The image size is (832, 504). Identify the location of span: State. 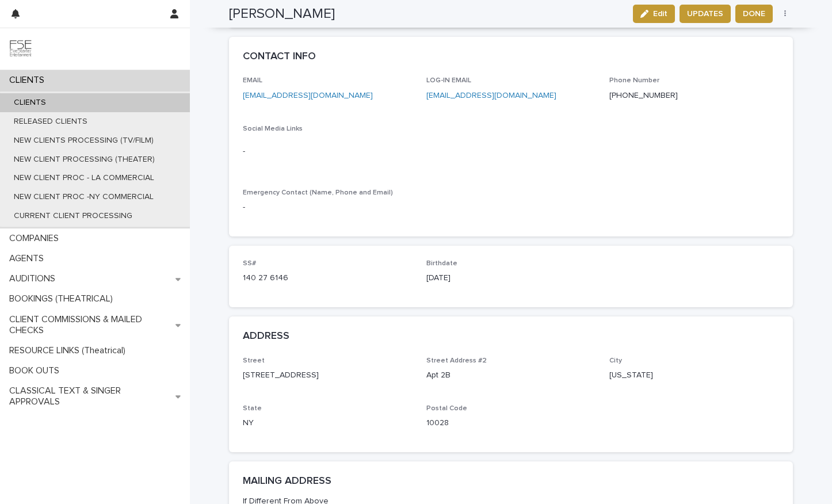
(252, 408).